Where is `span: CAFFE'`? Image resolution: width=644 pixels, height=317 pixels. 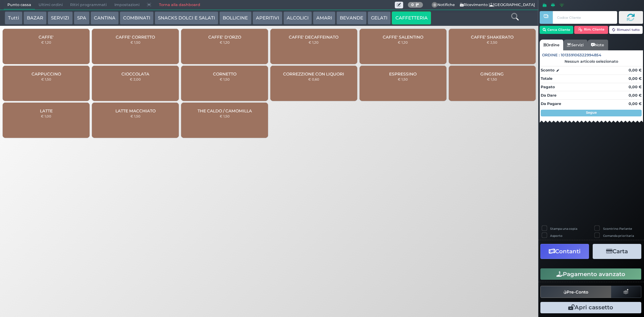 span: CAFFE' is located at coordinates (46, 37).